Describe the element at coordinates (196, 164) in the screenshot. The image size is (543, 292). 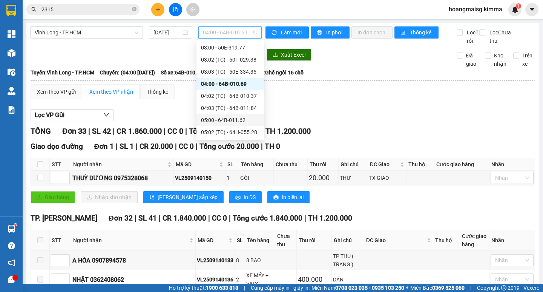
I see `span: Mã GD` at that location.